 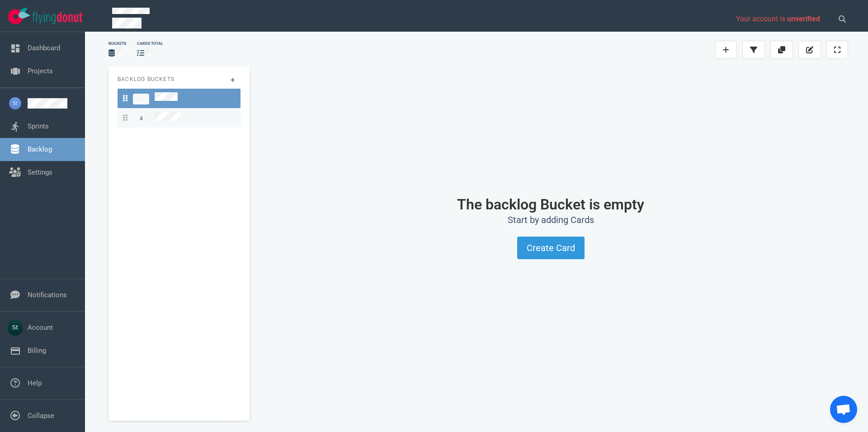 What do you see at coordinates (551, 248) in the screenshot?
I see `button: Create Card` at bounding box center [551, 248].